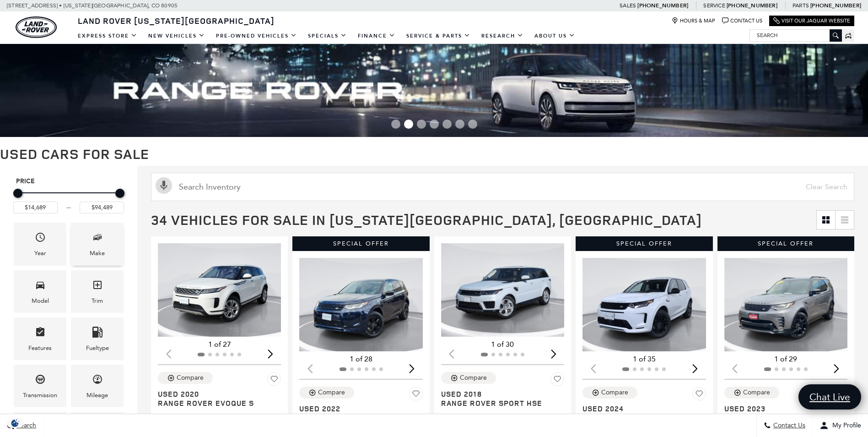 This screenshot has height=437, width=868. I want to click on svg: Click to toggle on voice search, so click(164, 185).